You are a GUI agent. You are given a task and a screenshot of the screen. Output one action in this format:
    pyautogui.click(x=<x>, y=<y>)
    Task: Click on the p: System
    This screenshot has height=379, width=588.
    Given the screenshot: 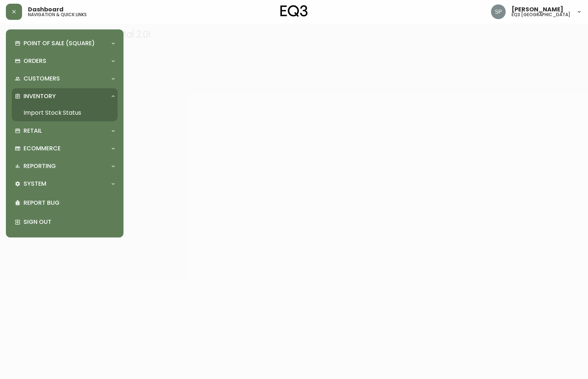 What is the action you would take?
    pyautogui.click(x=35, y=184)
    